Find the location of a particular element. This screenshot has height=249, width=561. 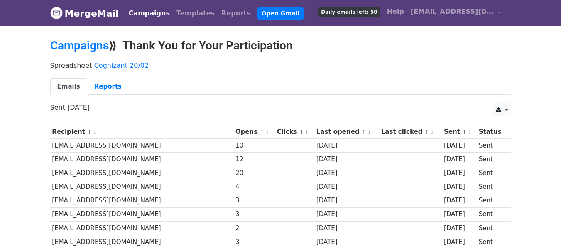

th: Last clicked is located at coordinates (411, 132).